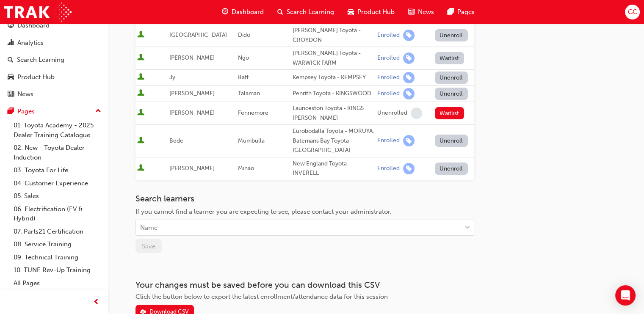 The width and height of the screenshot is (644, 314). What do you see at coordinates (305, 199) in the screenshot?
I see `h3: Search learners` at bounding box center [305, 199].